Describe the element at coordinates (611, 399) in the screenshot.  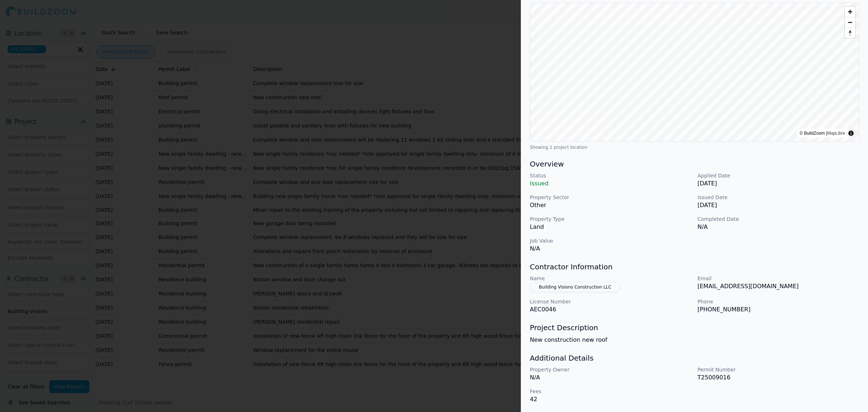
I see `p: 42` at that location.